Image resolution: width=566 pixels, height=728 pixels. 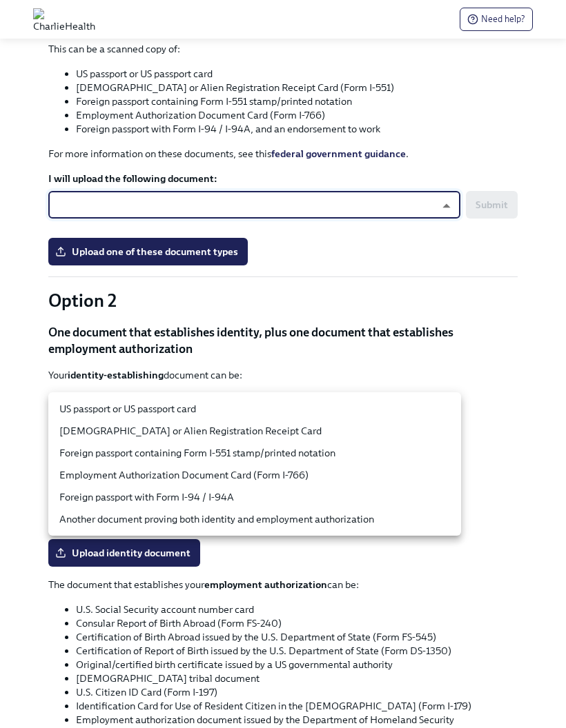 What do you see at coordinates (255, 520) in the screenshot?
I see `li: Another document proving both identity and employment authorization` at bounding box center [255, 520].